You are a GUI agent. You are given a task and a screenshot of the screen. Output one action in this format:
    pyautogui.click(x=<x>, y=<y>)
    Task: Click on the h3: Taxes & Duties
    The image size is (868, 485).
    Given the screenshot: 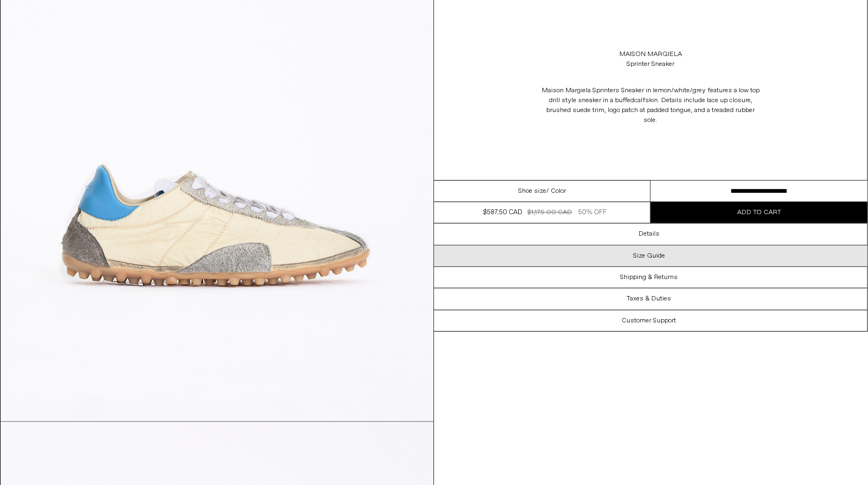 What is the action you would take?
    pyautogui.click(x=649, y=300)
    